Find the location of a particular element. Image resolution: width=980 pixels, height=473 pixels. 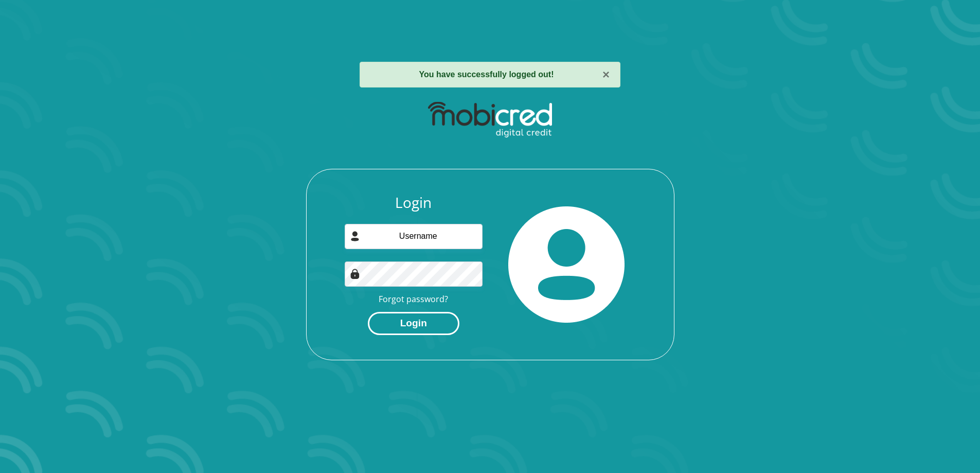

img: mobicred logo is located at coordinates (489, 120).